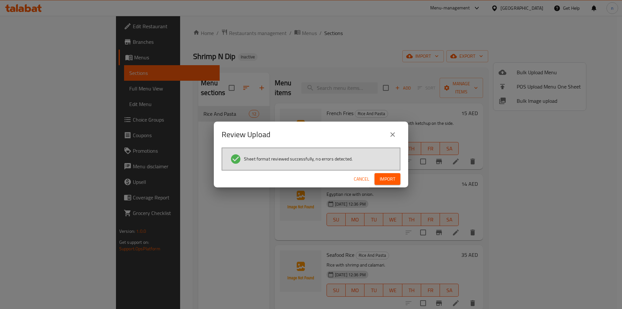 The image size is (622, 309). I want to click on span: Cancel, so click(362, 179).